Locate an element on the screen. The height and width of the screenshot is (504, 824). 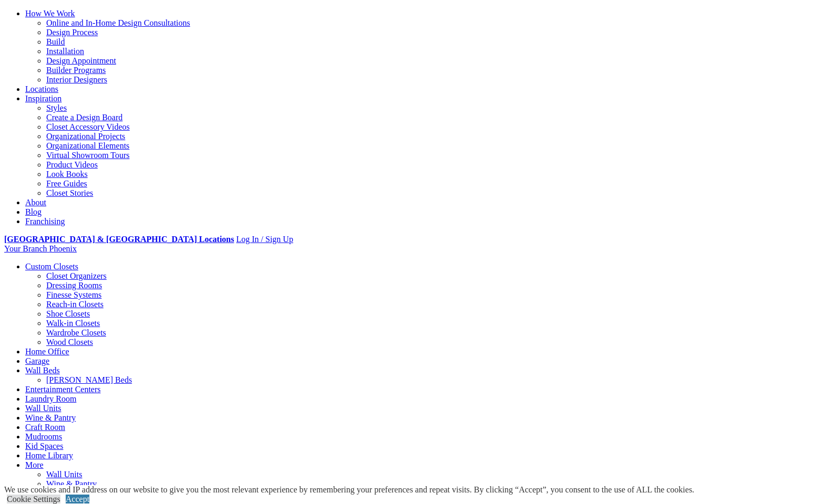
a: Shoe Closets is located at coordinates (67, 314).